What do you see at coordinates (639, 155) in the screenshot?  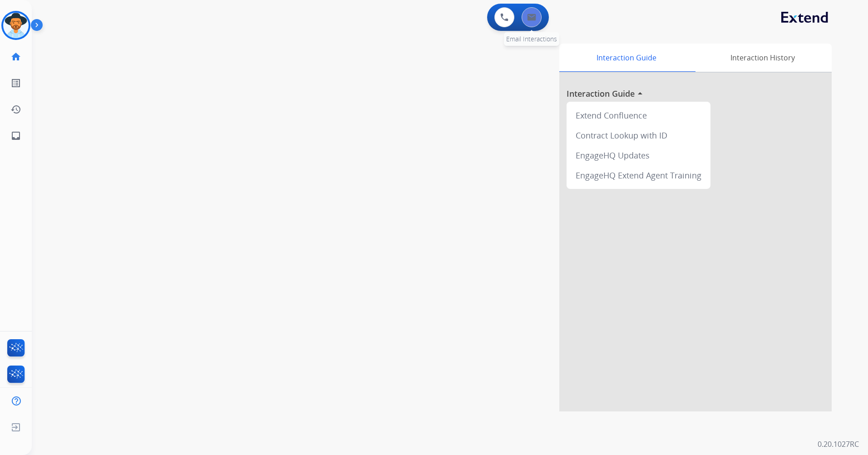 I see `div: EngageHQ Updates` at bounding box center [639, 155].